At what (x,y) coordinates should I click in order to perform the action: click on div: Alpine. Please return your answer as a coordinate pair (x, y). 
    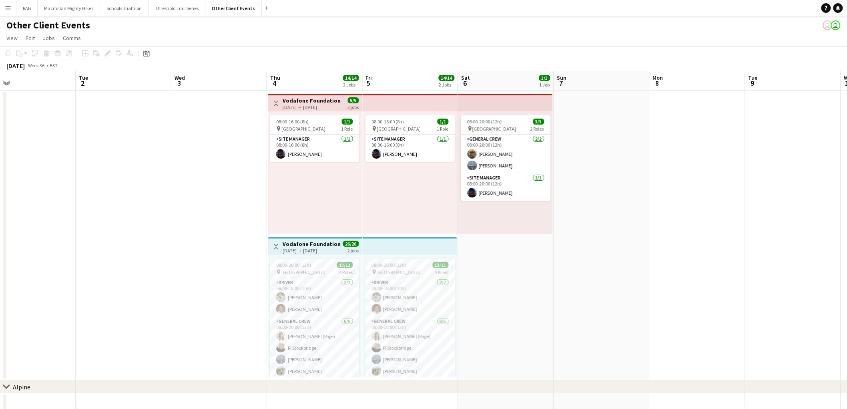
    Looking at the image, I should click on (22, 387).